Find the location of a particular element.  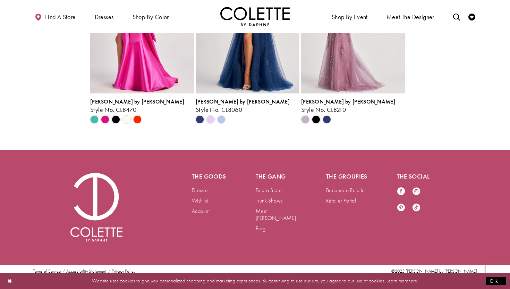

i: Bluebell is located at coordinates (222, 119).